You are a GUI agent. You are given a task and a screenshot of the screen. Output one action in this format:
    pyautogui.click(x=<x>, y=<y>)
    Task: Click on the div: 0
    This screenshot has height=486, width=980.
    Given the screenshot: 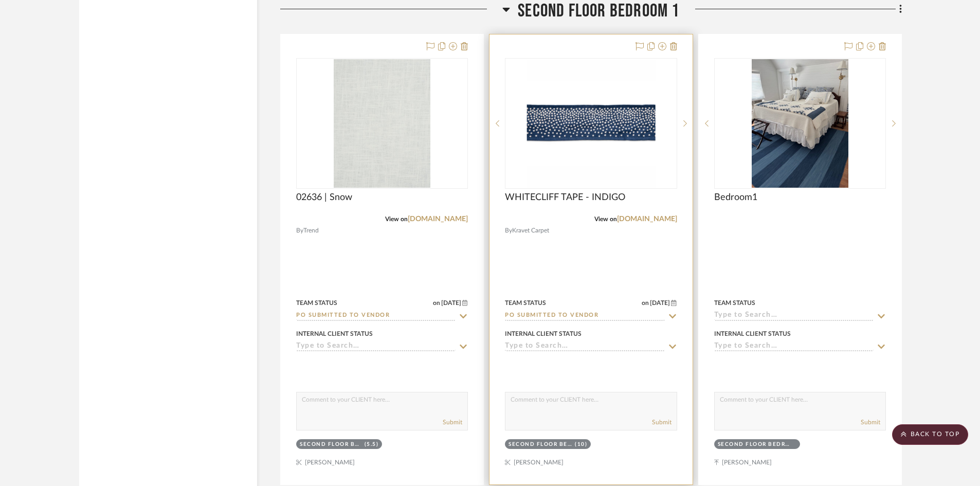 What is the action you would take?
    pyautogui.click(x=591, y=124)
    